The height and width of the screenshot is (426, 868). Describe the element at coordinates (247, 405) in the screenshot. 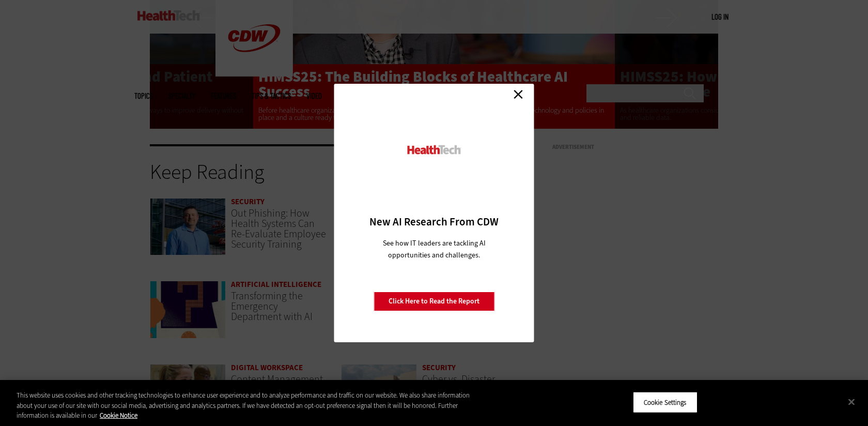

I see `div: This website uses cookies and other tracking technologies to enhance user experience and to analy...` at that location.